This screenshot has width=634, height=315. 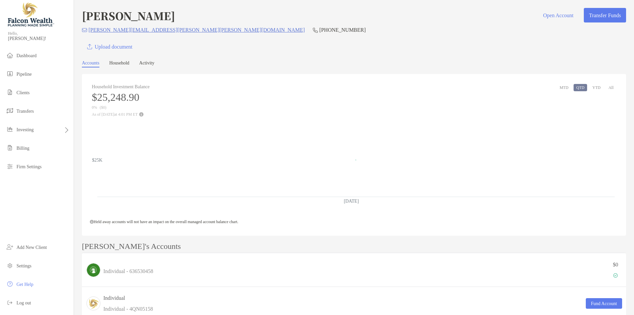 I want to click on p: Individual - 636530458, so click(x=128, y=271).